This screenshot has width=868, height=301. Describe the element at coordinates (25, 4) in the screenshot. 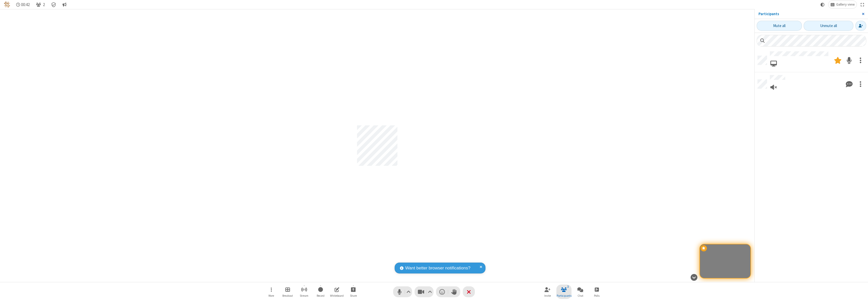

I see `span: 00:42` at that location.